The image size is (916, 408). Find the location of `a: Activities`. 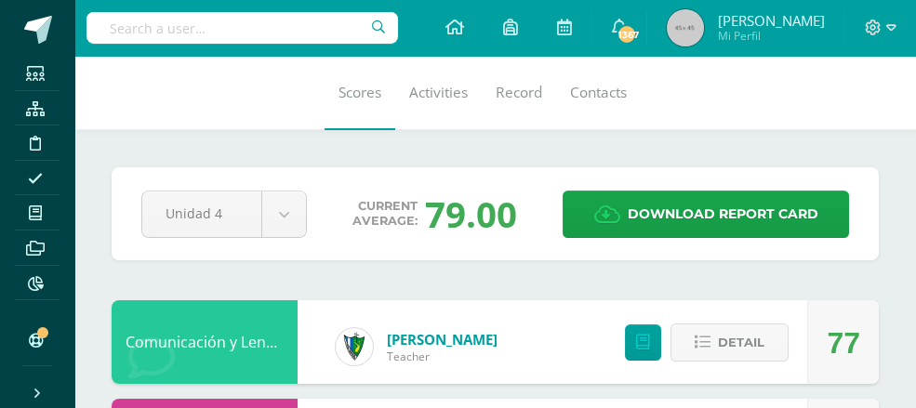

a: Activities is located at coordinates (438, 93).